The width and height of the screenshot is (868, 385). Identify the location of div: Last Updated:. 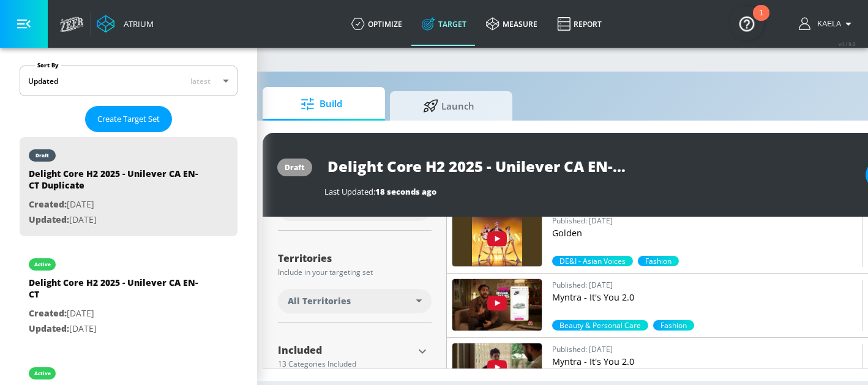
(589, 192).